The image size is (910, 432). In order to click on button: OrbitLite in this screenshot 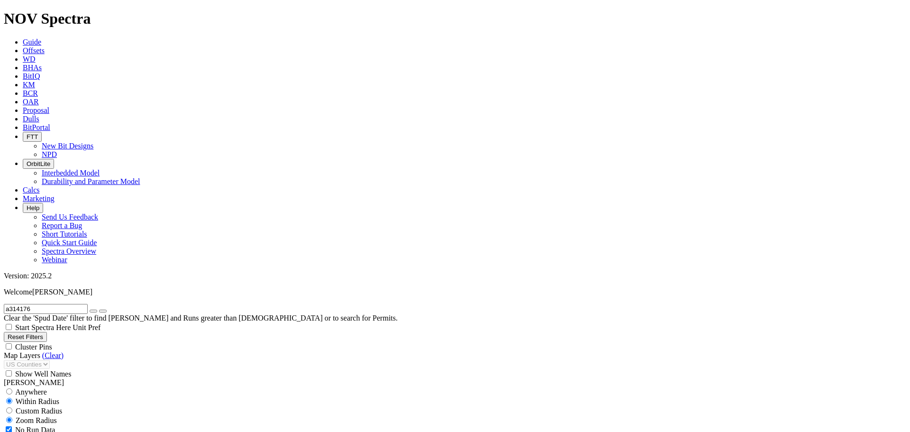, I will do `click(38, 163)`.